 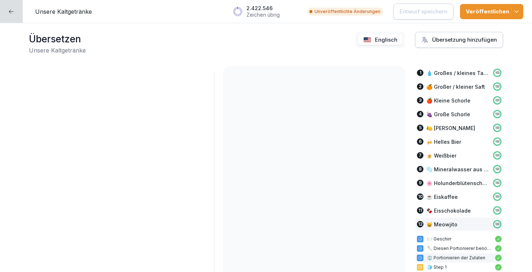 What do you see at coordinates (492, 12) in the screenshot?
I see `div: Veröffentlichen` at bounding box center [492, 12].